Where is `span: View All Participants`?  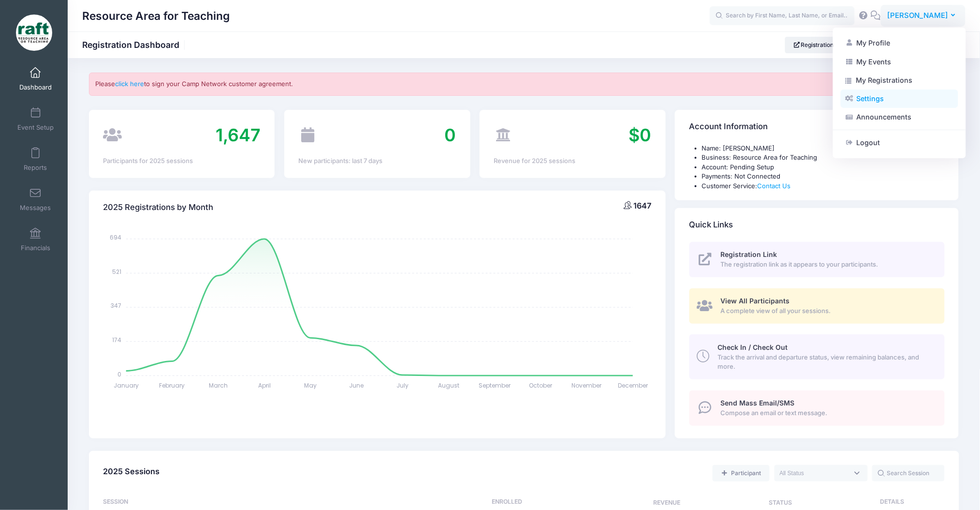 span: View All Participants is located at coordinates (755, 300).